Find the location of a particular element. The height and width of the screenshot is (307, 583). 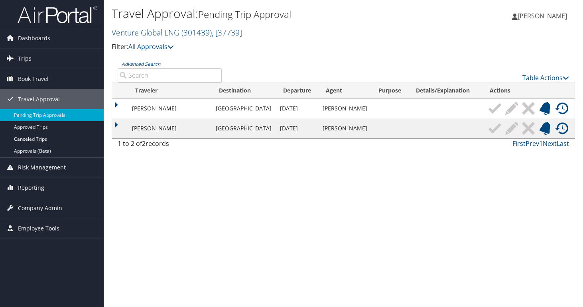

a: Venture Global LNG is located at coordinates (177, 32).